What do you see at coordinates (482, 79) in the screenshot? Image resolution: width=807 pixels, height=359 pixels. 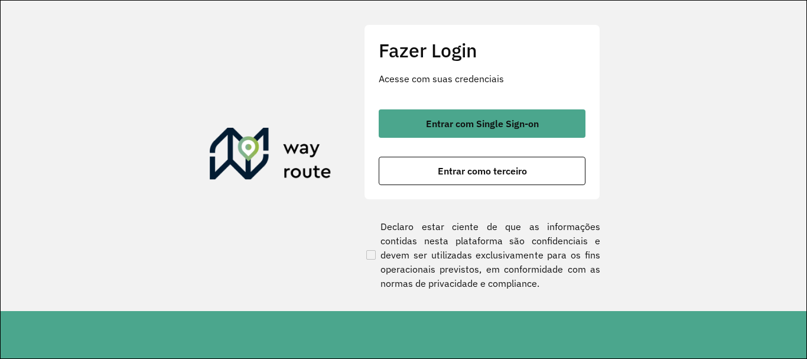 I see `p: Acesse com suas credenciais` at bounding box center [482, 79].